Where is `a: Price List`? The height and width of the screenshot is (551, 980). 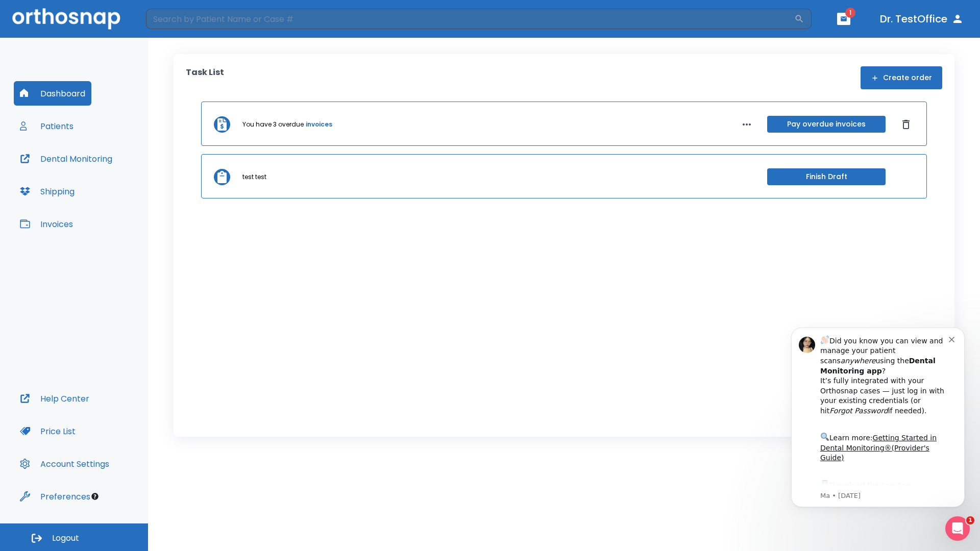
a: Price List is located at coordinates (47, 431).